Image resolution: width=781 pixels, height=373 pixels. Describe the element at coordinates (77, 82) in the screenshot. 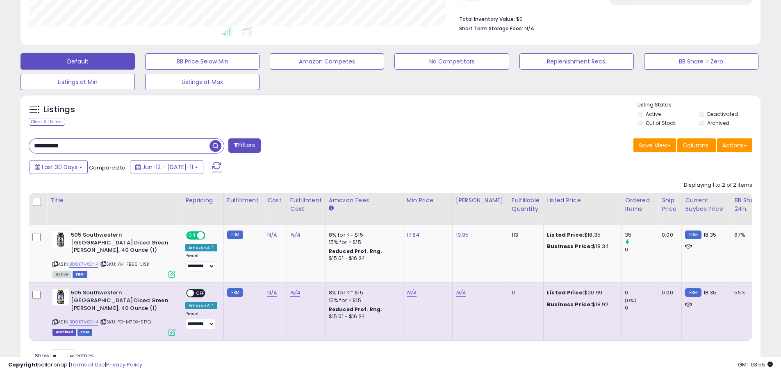

I see `button: Listings at Min` at that location.